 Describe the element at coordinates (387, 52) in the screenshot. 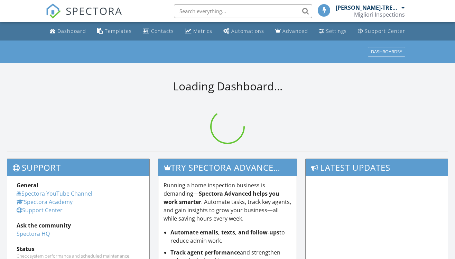

I see `div: Dashboards` at that location.